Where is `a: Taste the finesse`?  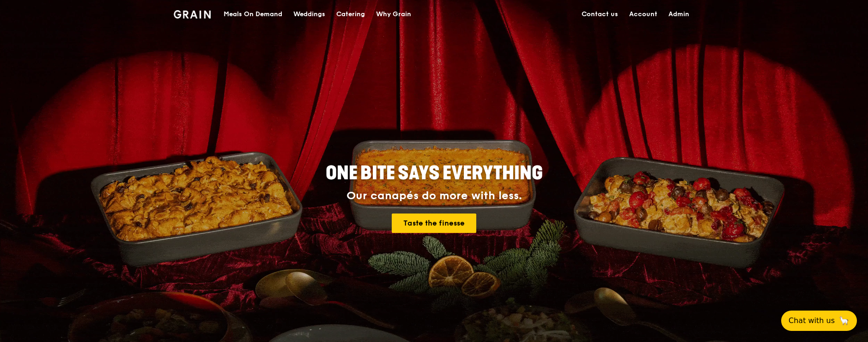 a: Taste the finesse is located at coordinates (434, 224).